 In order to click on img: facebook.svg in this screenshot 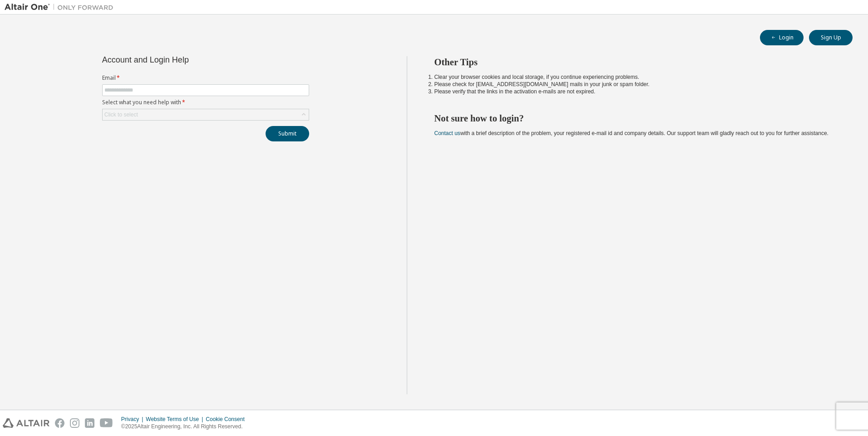, I will do `click(60, 423)`.